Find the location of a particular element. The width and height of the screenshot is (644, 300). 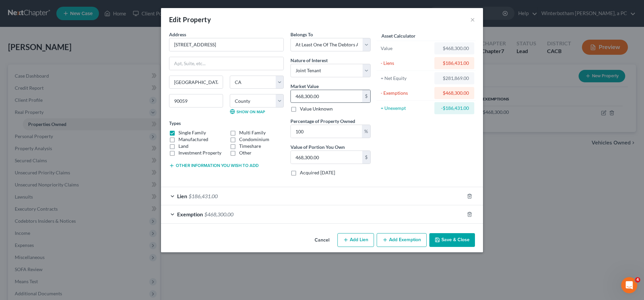

span: Exemption is located at coordinates (190, 214).